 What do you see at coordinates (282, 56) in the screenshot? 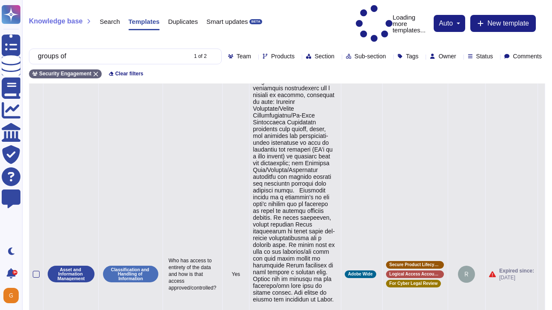
I see `span: Products` at bounding box center [282, 56].